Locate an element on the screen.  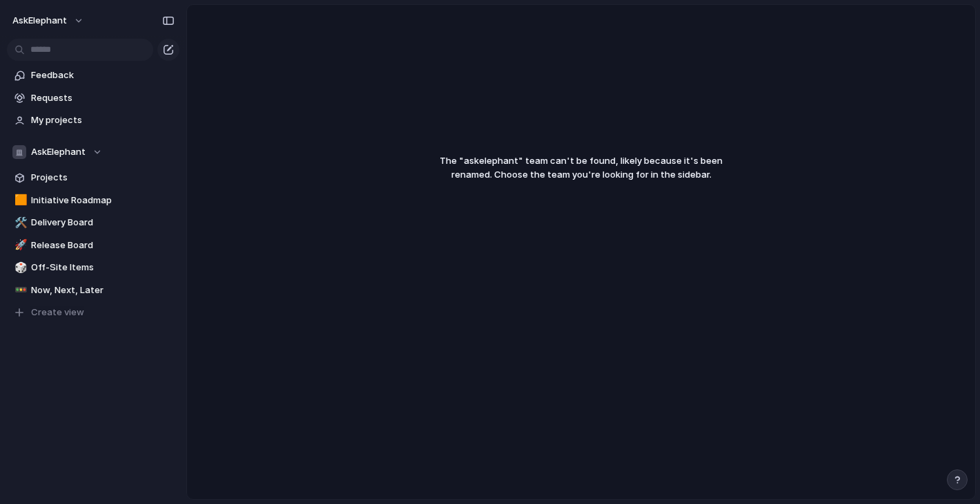
a: Projects is located at coordinates (94, 178).